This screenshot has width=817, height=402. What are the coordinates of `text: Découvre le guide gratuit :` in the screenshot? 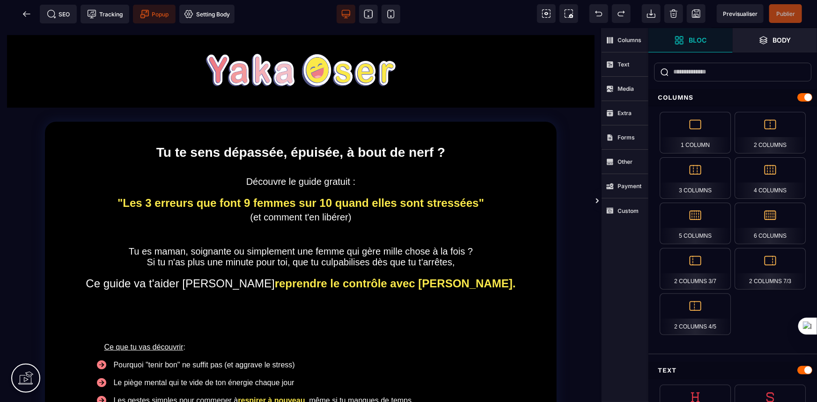 It's located at (301, 157).